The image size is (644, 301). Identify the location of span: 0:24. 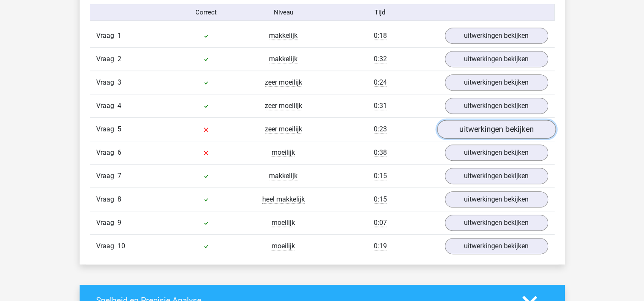
(380, 82).